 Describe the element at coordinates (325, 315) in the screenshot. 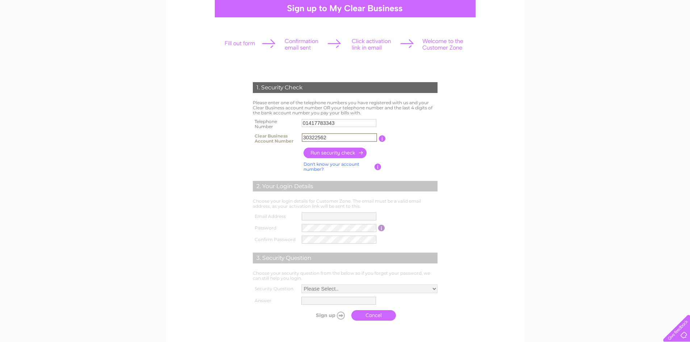

I see `input: Submit` at that location.